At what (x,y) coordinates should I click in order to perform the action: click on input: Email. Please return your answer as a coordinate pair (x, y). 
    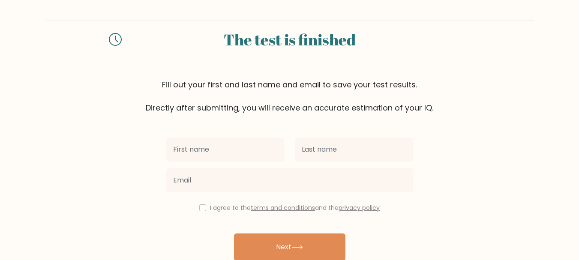
    Looking at the image, I should click on (290, 180).